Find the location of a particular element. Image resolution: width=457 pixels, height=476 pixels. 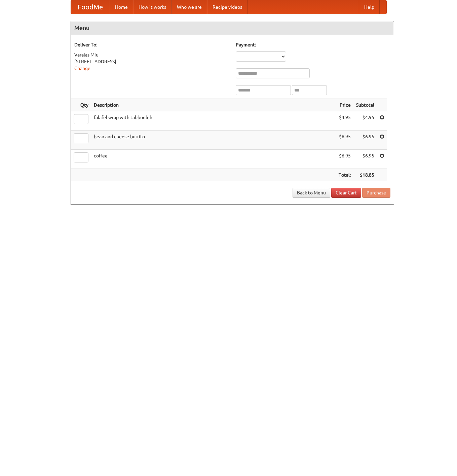

td: bean and cheese burrito is located at coordinates (213, 140).